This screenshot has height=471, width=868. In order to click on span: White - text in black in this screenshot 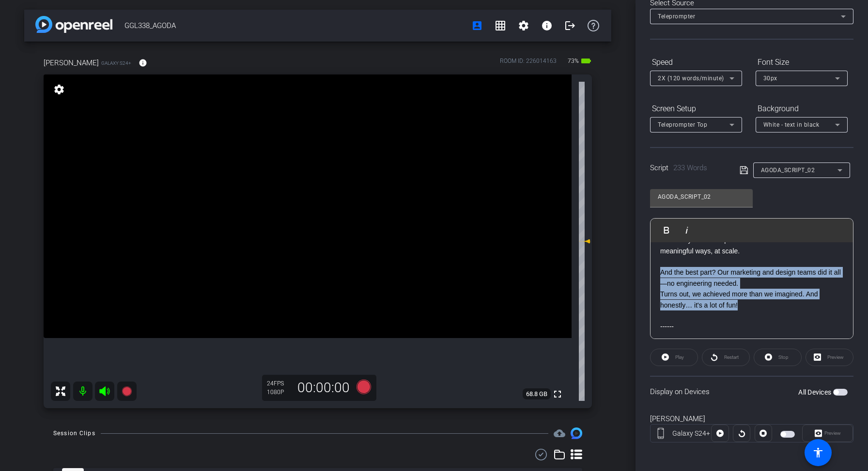, I will do `click(791, 125)`.